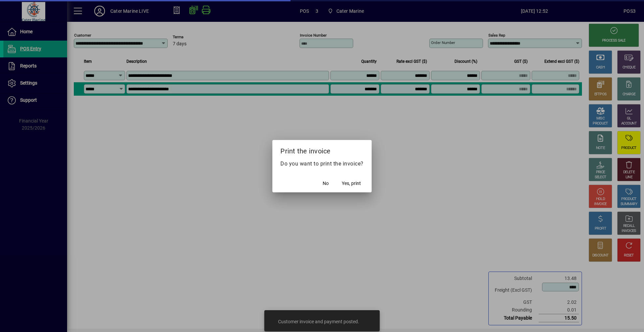  Describe the element at coordinates (351, 184) in the screenshot. I see `button: Yes, print` at that location.